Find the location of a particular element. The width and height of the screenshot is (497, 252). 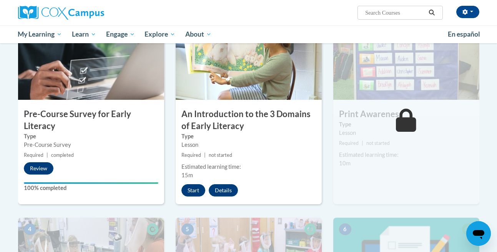

span: Learn is located at coordinates (84, 34).